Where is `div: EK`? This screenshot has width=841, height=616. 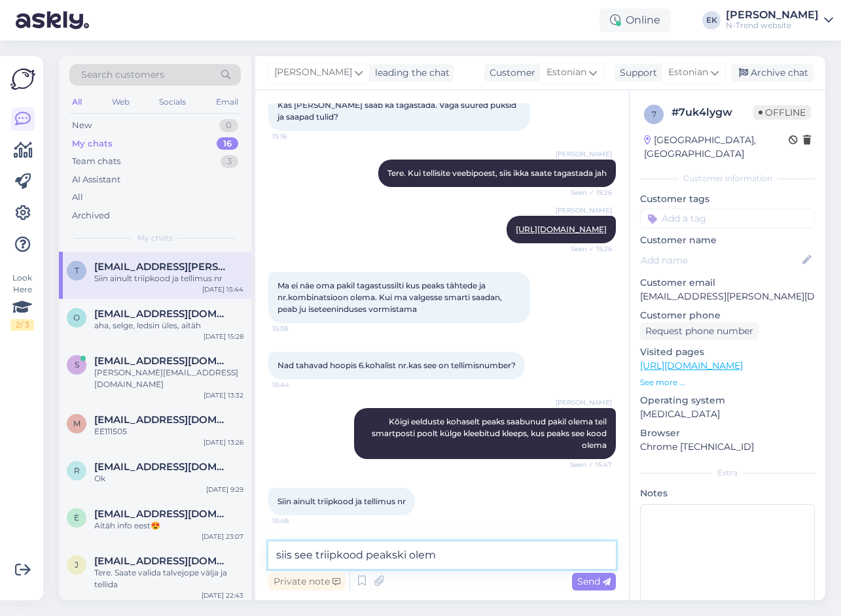 div: EK is located at coordinates (711, 21).